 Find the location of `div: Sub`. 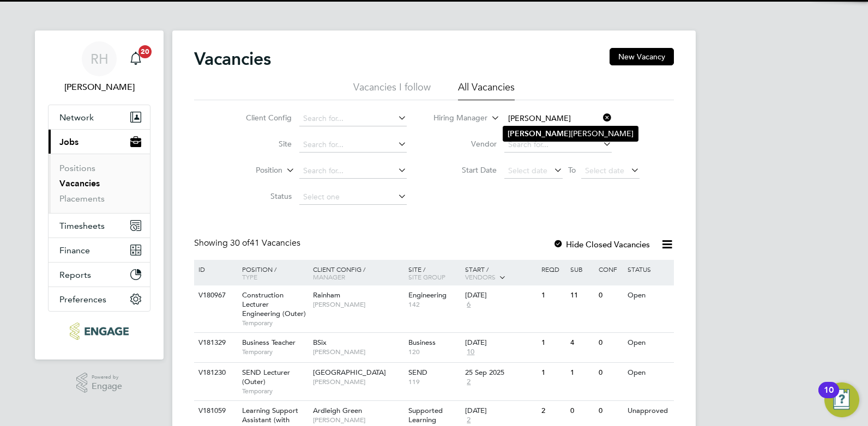

div: Sub is located at coordinates (581, 269).